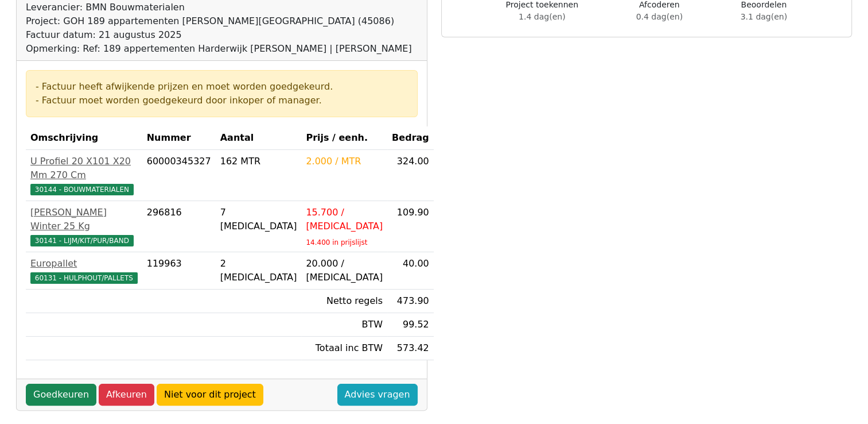 Image resolution: width=868 pixels, height=424 pixels. What do you see at coordinates (344, 301) in the screenshot?
I see `td: Netto regels` at bounding box center [344, 301].